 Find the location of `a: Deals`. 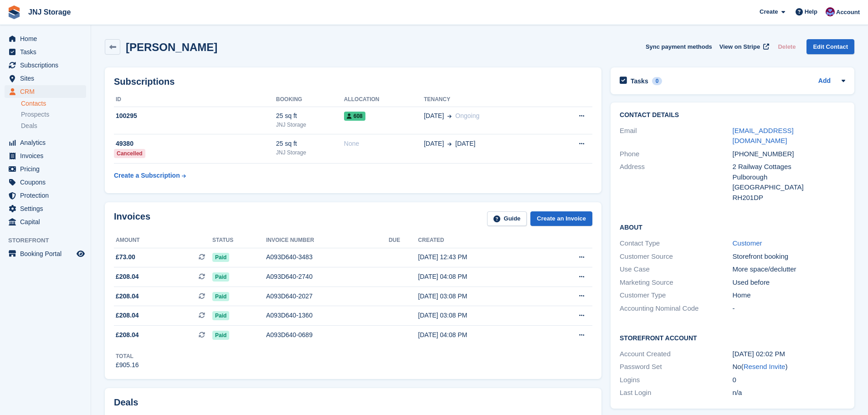

a: Deals is located at coordinates (54, 125).